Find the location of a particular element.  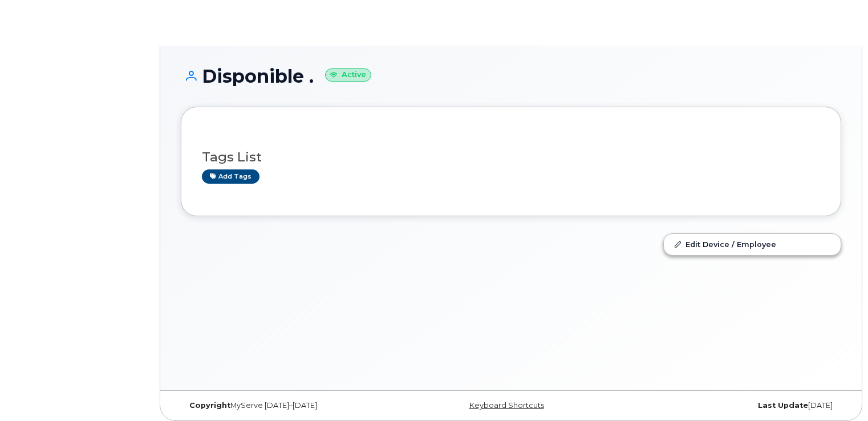

h1: Disponible . is located at coordinates (511, 76).